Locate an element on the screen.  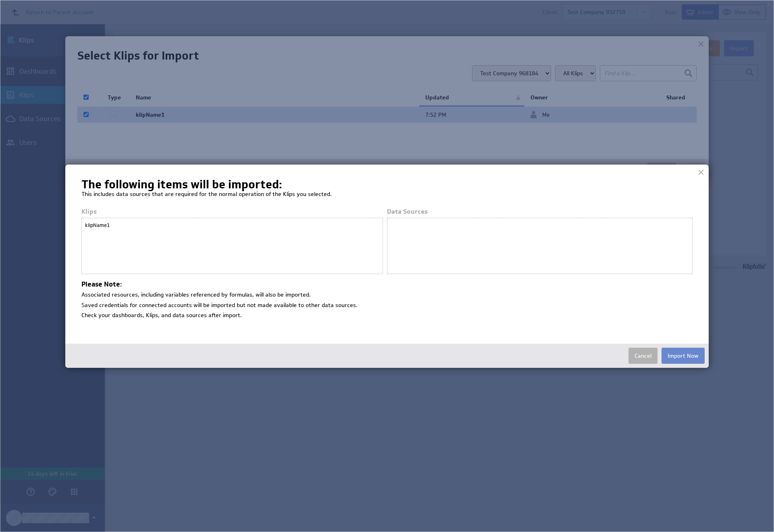
li: Check your dashboards, Klips, and data sources after import. is located at coordinates (387, 315).